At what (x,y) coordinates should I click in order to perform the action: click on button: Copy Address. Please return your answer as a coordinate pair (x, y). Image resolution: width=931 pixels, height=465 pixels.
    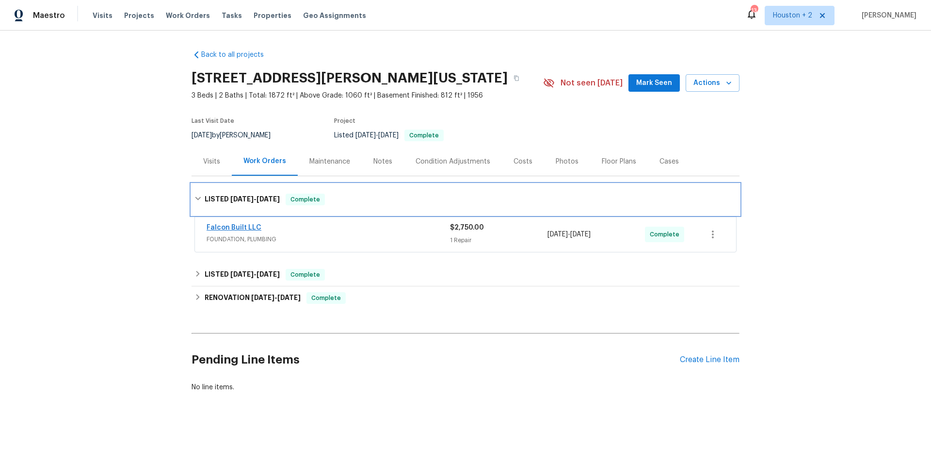
    Looking at the image, I should click on (517, 78).